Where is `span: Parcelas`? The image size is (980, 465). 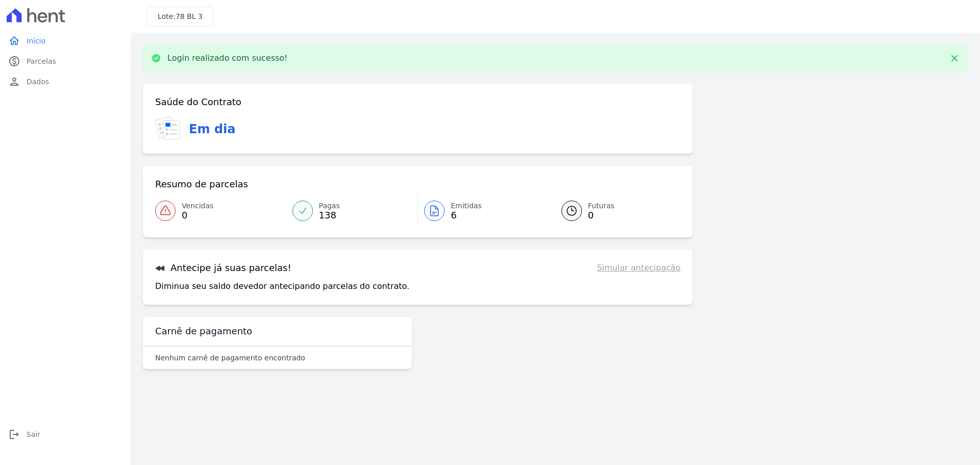 span: Parcelas is located at coordinates (41, 62).